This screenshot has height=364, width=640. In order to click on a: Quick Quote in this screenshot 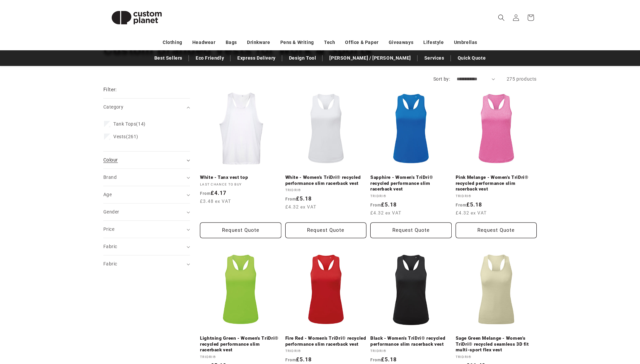, I will do `click(472, 58)`.